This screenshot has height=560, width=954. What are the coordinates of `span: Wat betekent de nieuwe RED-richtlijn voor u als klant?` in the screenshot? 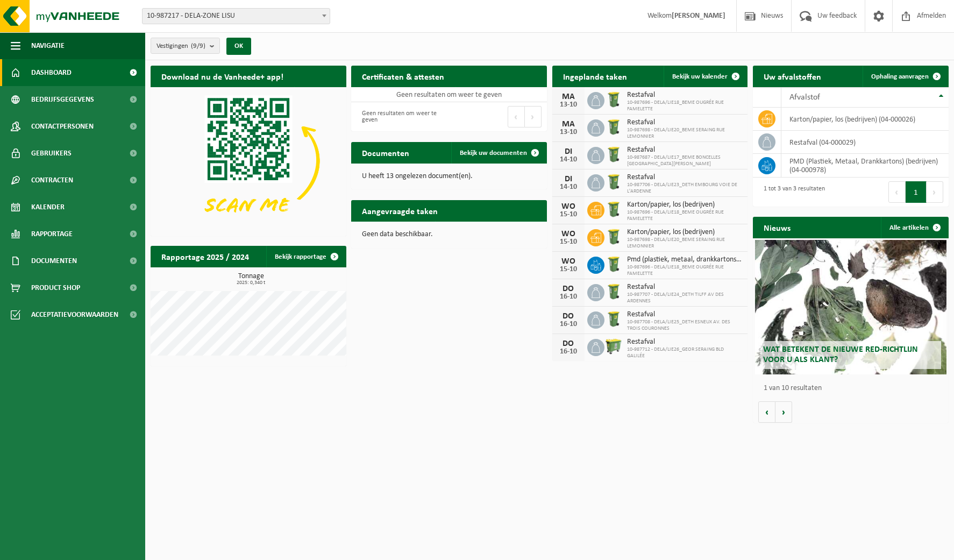 It's located at (841, 355).